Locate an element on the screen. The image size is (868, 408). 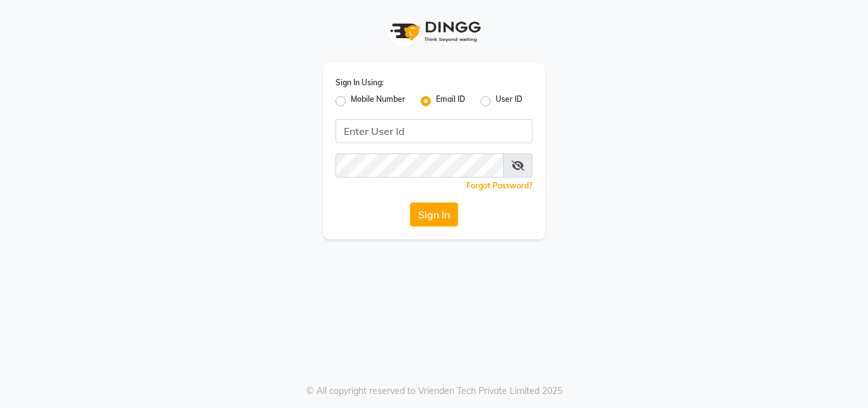
img: logo1.svg is located at coordinates (434, 31).